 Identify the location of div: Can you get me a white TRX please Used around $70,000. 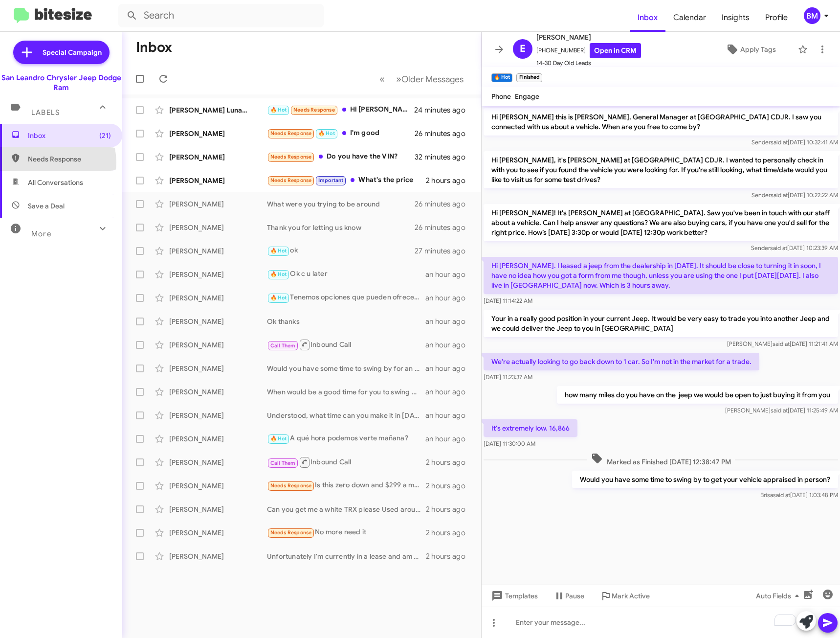
(346, 509).